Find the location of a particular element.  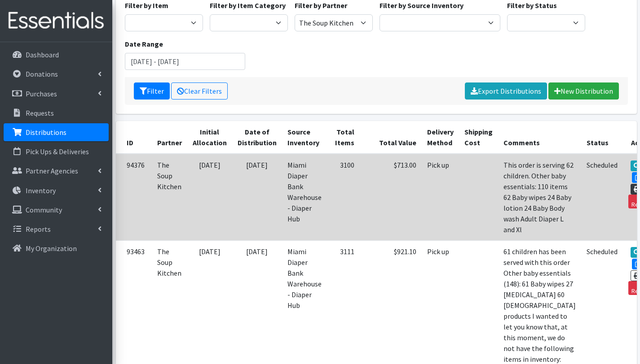

a: Donations is located at coordinates (57, 74).